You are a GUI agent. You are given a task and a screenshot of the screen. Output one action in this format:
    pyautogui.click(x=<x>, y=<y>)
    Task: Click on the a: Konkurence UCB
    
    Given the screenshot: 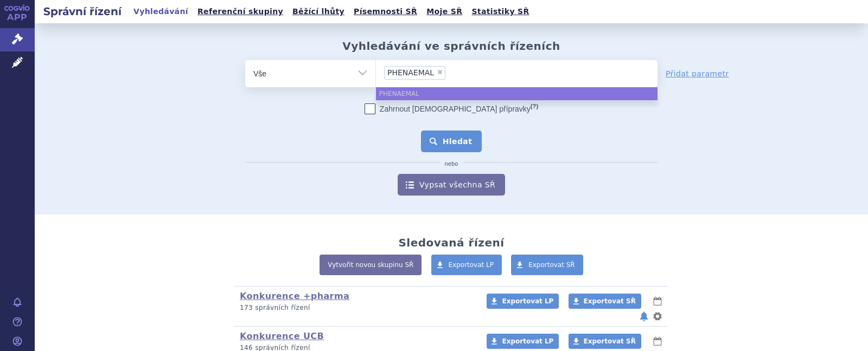 What is the action you would take?
    pyautogui.click(x=281, y=336)
    